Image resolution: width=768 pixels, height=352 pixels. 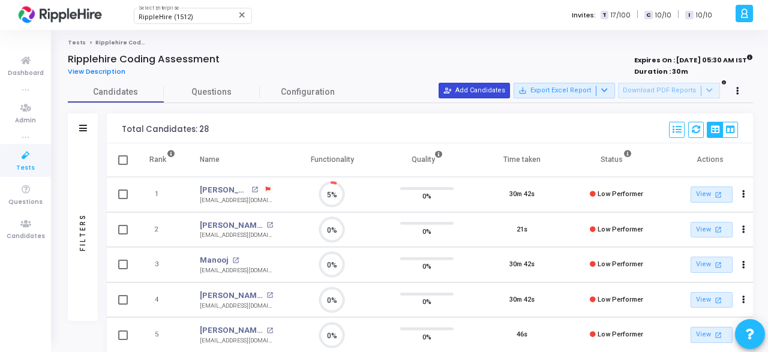 What do you see at coordinates (617, 160) in the screenshot?
I see `th: Status` at bounding box center [617, 160].